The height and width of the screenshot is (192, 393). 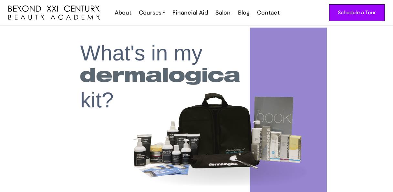 What do you see at coordinates (54, 13) in the screenshot?
I see `a: home` at bounding box center [54, 13].